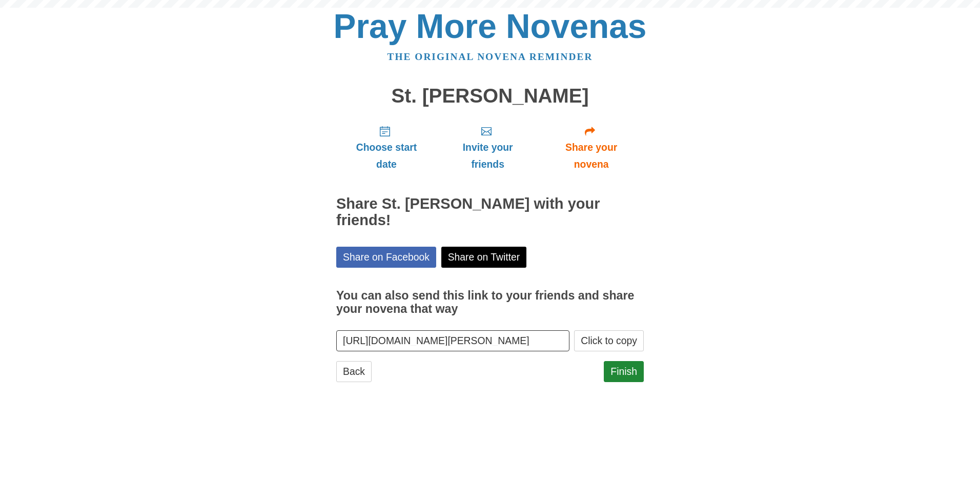 The height and width of the screenshot is (478, 980). Describe the element at coordinates (490, 26) in the screenshot. I see `a: Pray More Novenas` at that location.